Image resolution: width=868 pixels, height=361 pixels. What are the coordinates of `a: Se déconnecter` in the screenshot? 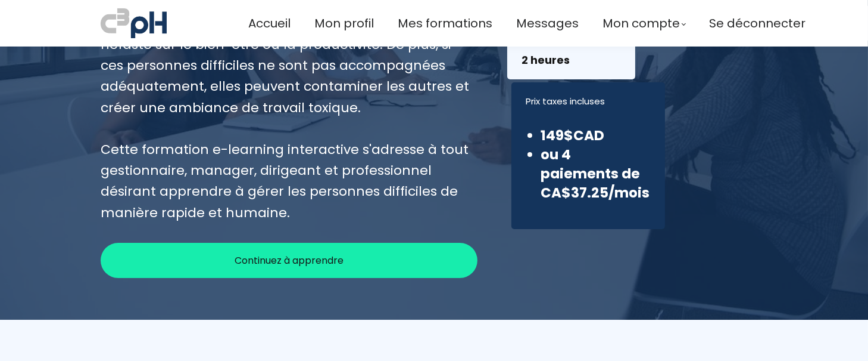 It's located at (757, 23).